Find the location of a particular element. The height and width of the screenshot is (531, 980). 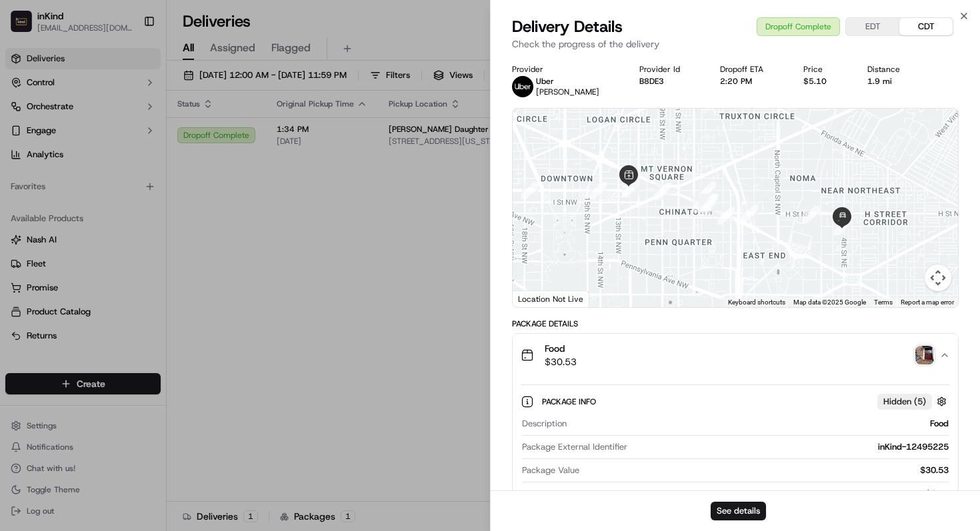

div: Distance is located at coordinates (893, 69).